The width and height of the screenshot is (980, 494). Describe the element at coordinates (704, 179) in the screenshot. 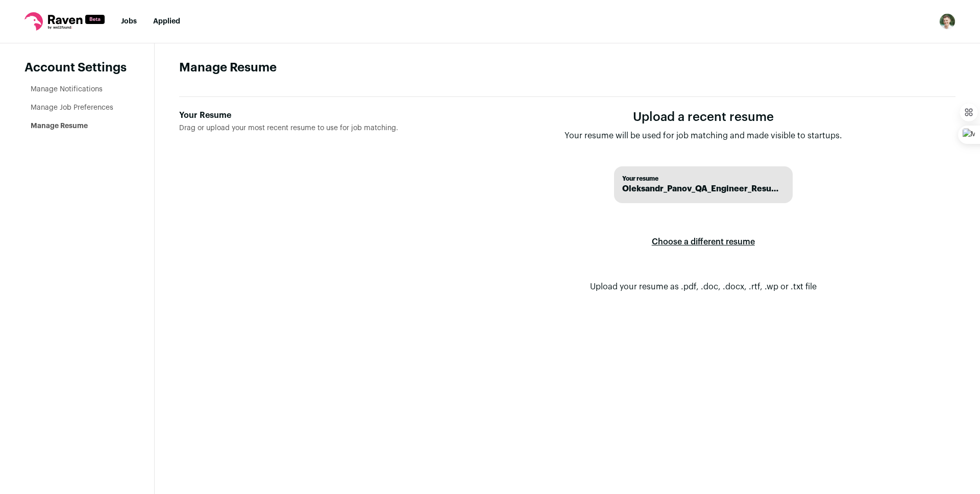

I see `span: Your resume` at that location.